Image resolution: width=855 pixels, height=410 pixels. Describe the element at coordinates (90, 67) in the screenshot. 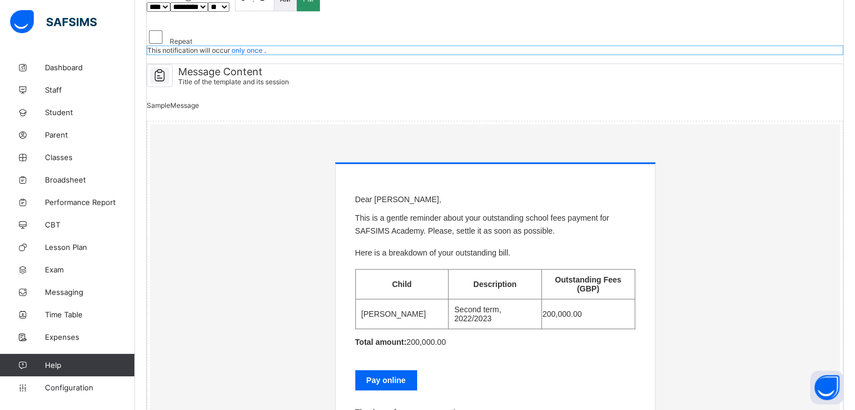

I see `span: Dashboard` at that location.